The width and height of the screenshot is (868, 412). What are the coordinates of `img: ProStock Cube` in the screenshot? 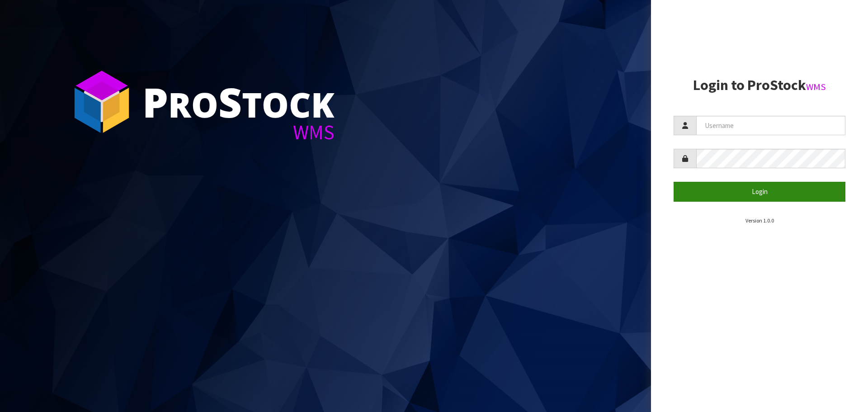 It's located at (101, 101).